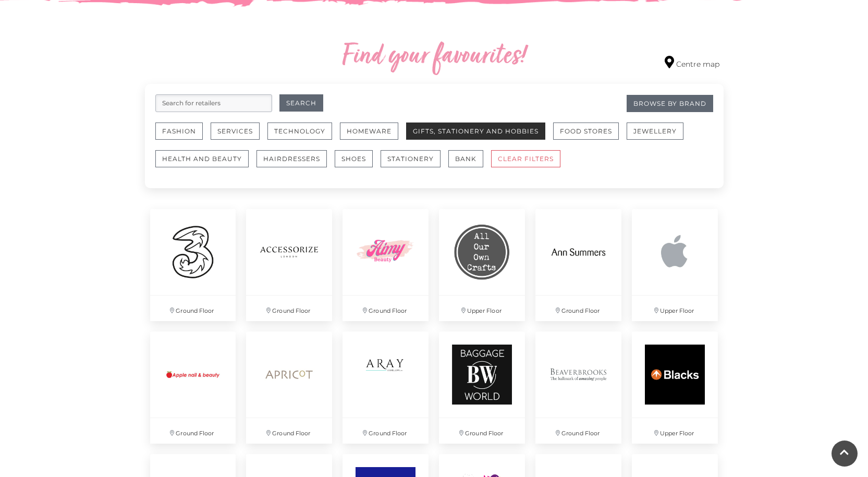 Image resolution: width=868 pixels, height=477 pixels. I want to click on a: Gifts, Stationery and Hobbies, so click(480, 136).